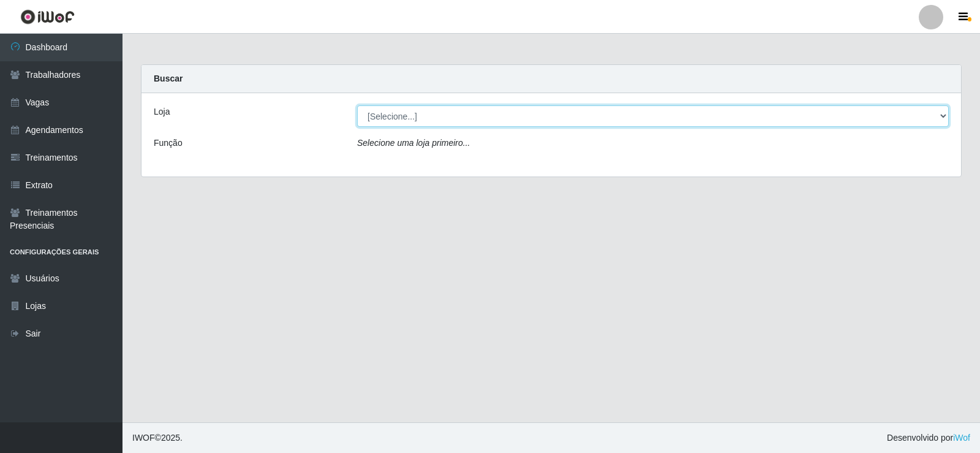 The image size is (980, 453). What do you see at coordinates (158, 438) in the screenshot?
I see `span: © 2025 .` at bounding box center [158, 438].